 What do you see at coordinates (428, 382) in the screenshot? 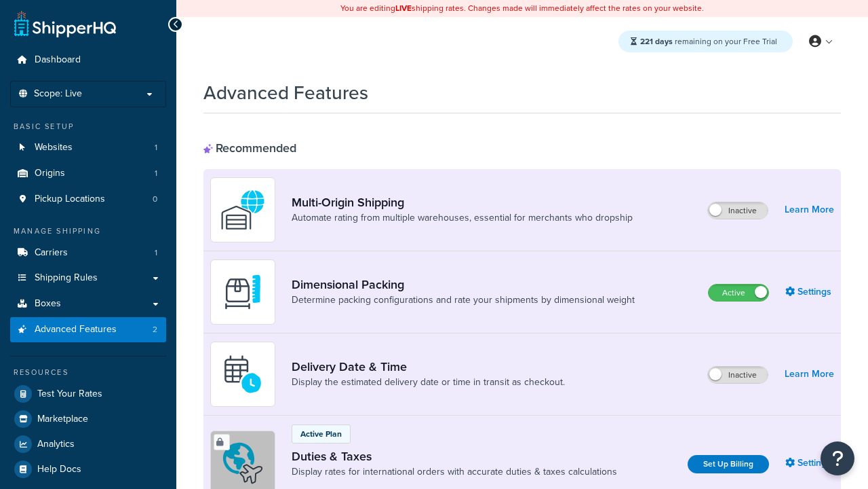
I see `a: Display the estimated delivery date or time in transit as checkout.` at bounding box center [428, 382].